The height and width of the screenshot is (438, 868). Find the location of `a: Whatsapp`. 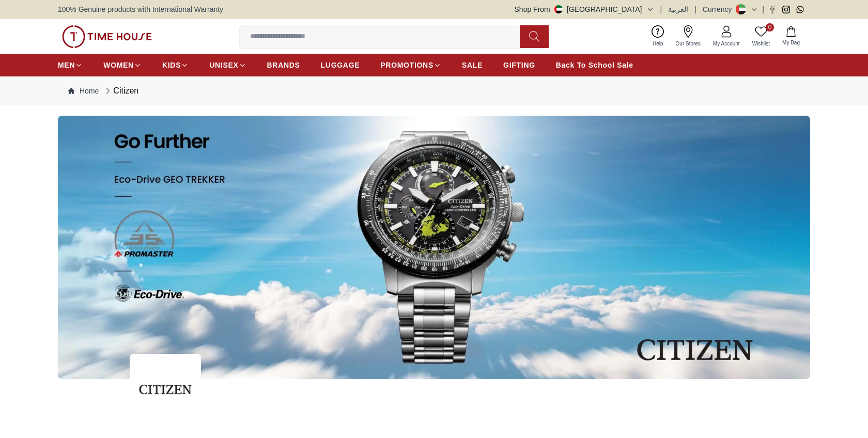

a: Whatsapp is located at coordinates (800, 9).